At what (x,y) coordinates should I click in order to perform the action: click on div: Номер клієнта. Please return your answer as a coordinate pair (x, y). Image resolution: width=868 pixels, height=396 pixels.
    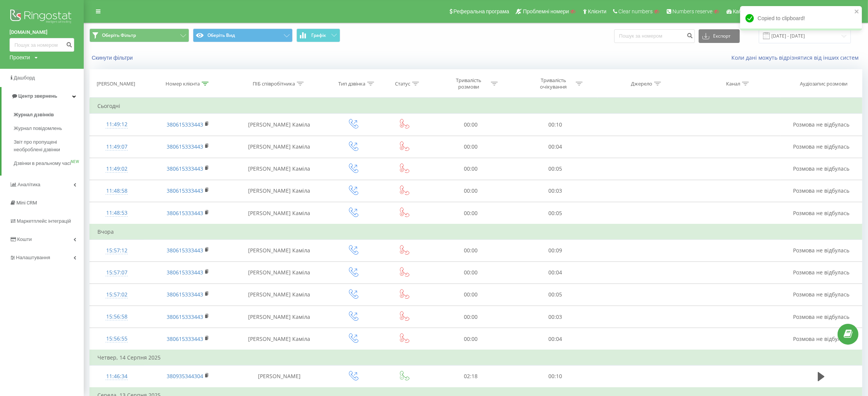
    Looking at the image, I should click on (183, 84).